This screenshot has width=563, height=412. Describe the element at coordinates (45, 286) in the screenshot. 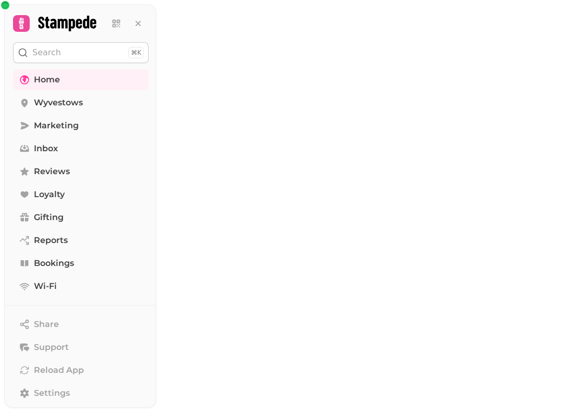

I see `span: Wi-Fi` at that location.